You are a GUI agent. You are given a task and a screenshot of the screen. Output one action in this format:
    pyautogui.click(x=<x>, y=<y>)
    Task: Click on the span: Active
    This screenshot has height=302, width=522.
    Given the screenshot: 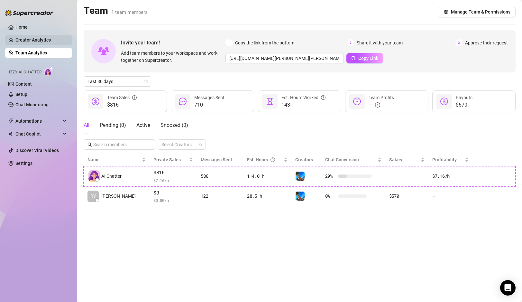 What is the action you would take?
    pyautogui.click(x=143, y=125)
    